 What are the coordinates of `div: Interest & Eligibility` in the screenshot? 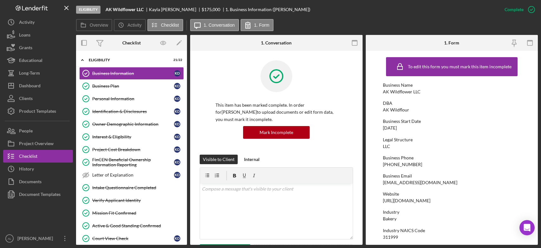 It's located at (133, 137).